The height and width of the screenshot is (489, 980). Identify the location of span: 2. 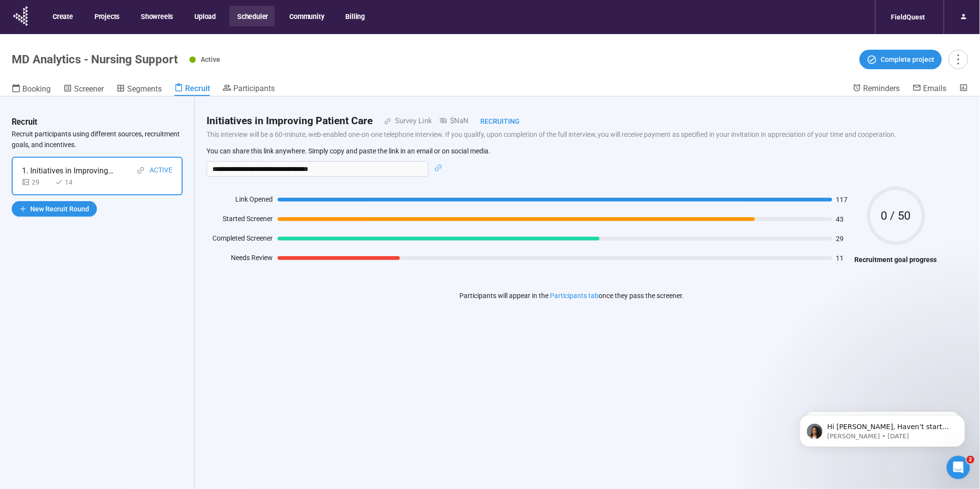
(971, 460).